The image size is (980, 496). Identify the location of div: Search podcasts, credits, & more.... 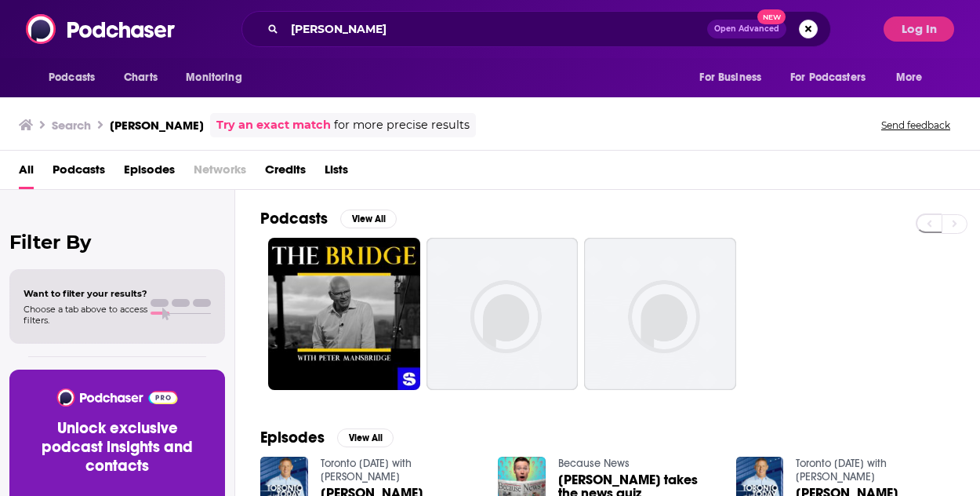
(536, 29).